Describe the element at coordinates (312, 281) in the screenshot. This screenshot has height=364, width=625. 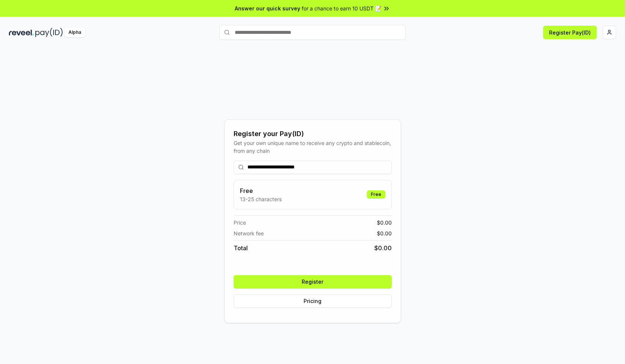
I see `button: Register` at that location.